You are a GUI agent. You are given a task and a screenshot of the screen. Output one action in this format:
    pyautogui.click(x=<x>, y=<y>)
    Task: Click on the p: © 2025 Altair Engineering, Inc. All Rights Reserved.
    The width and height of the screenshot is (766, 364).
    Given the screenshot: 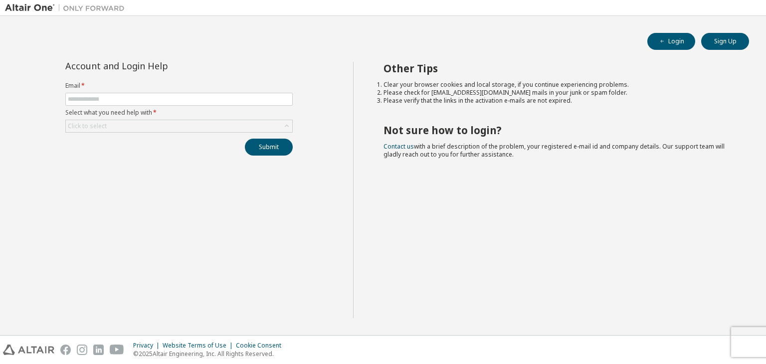 What is the action you would take?
    pyautogui.click(x=210, y=353)
    